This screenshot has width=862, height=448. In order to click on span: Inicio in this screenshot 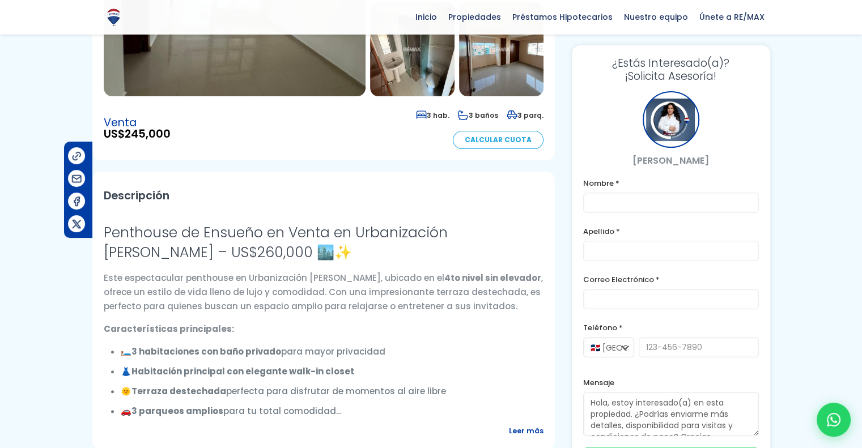, I will do `click(426, 17)`.